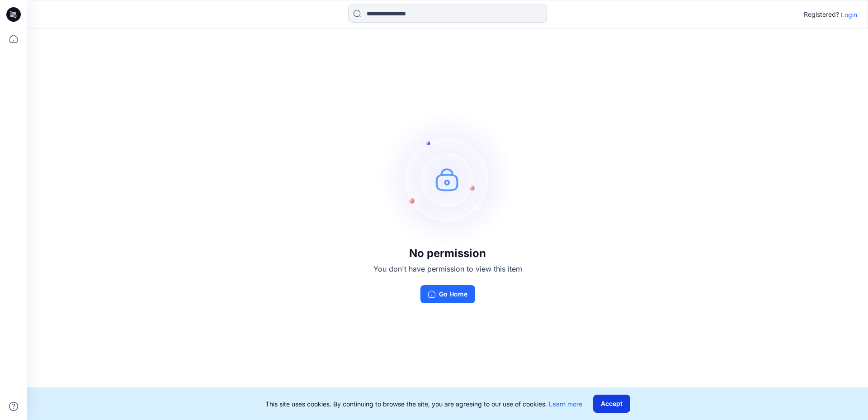 This screenshot has height=420, width=868. What do you see at coordinates (448, 269) in the screenshot?
I see `p: You don't have permission to view this item` at bounding box center [448, 269].